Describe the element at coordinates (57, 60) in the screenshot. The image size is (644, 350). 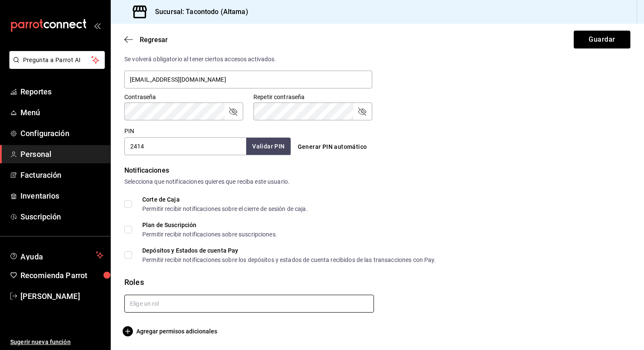
I see `button: Pregunta a Parrot AI` at that location.